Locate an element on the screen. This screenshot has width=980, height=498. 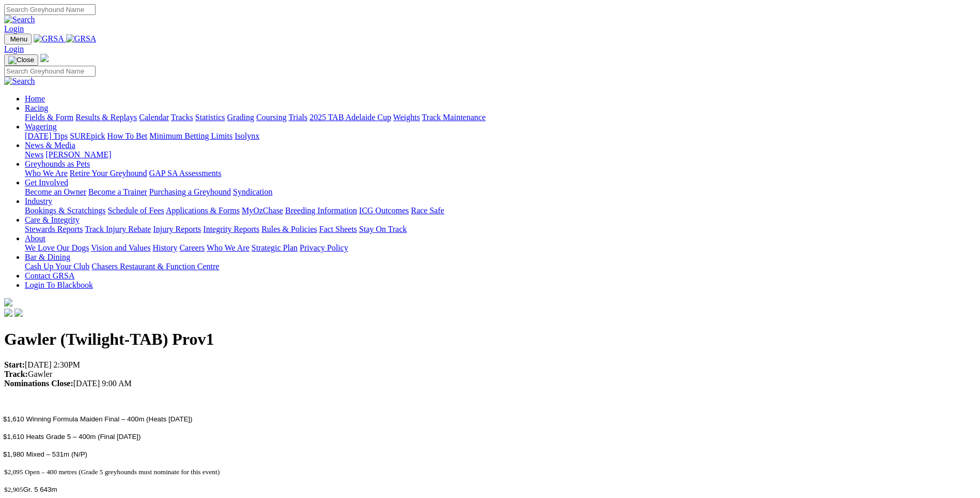
div: Greyhounds as Pets is located at coordinates (500, 174).